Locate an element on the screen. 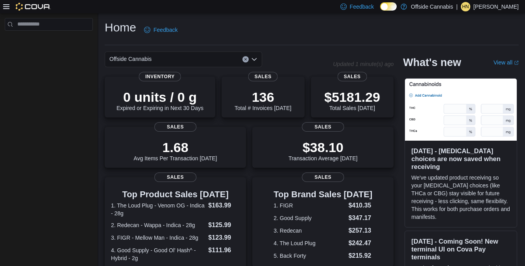  dd: $163.99 is located at coordinates (224, 206).